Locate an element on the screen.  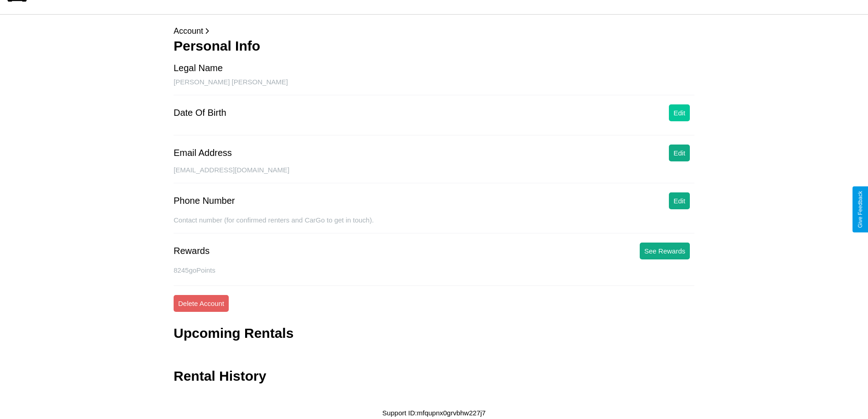
h3: Rental History is located at coordinates (220, 376).